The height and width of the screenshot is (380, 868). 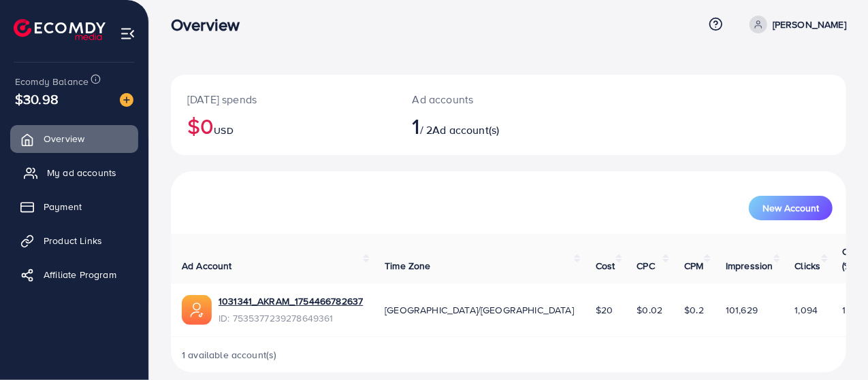 I want to click on img: logo, so click(x=59, y=29).